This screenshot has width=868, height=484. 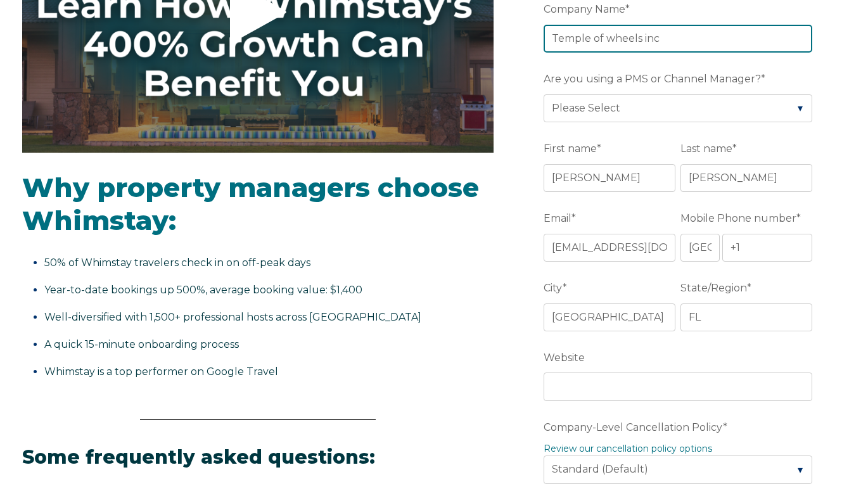 What do you see at coordinates (250, 204) in the screenshot?
I see `span: Why property managers choose Whimstay:` at bounding box center [250, 204].